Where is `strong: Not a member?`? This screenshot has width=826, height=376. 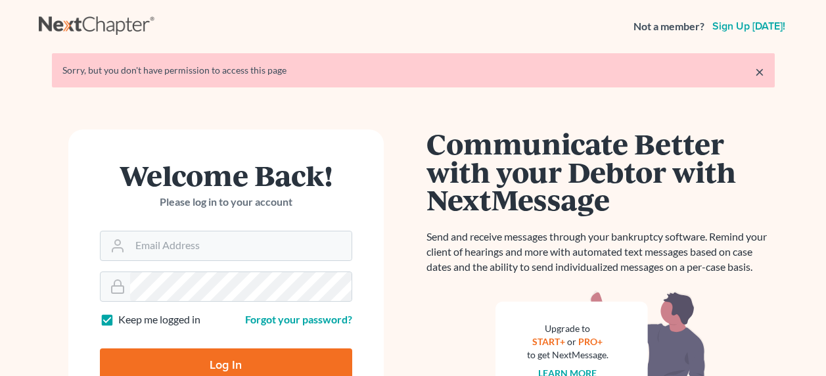
strong: Not a member? is located at coordinates (669, 26).